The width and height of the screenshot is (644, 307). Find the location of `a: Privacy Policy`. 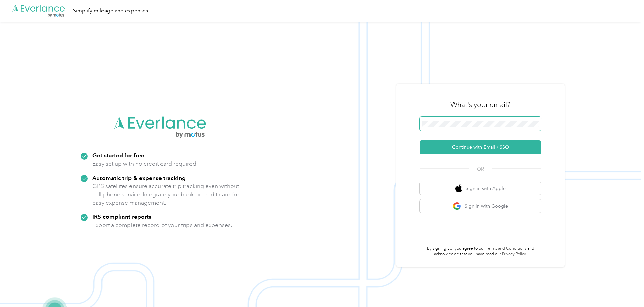

a: Privacy Policy is located at coordinates (514, 254).